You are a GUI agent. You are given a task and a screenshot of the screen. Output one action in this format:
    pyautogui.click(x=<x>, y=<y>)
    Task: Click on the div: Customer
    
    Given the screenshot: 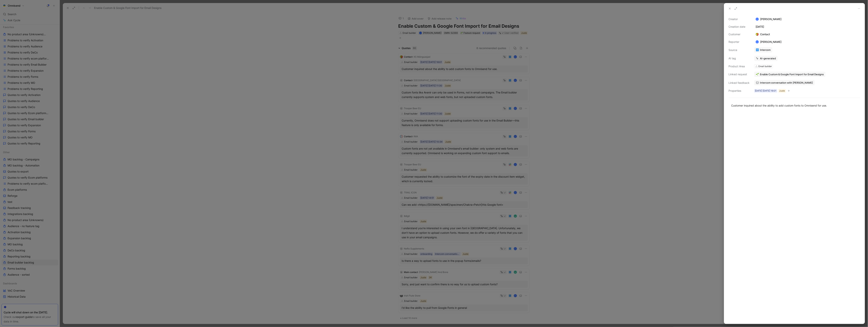 What is the action you would take?
    pyautogui.click(x=739, y=34)
    